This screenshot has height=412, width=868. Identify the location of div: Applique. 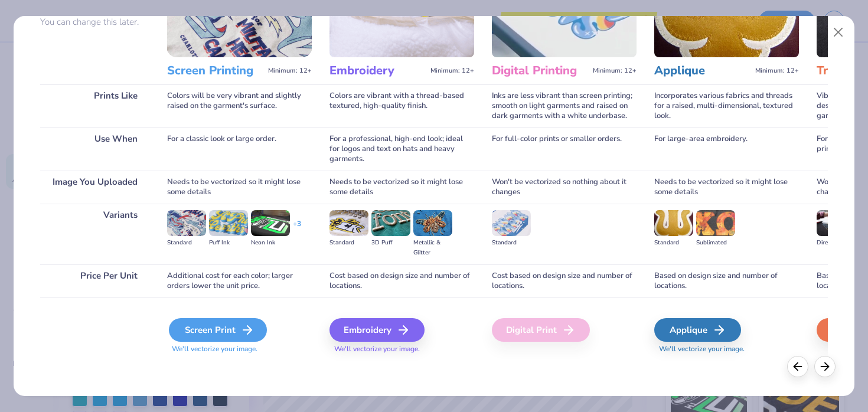
(697, 330).